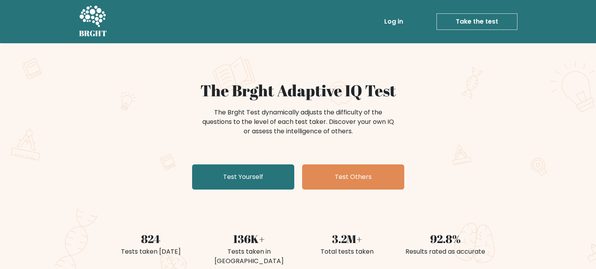 This screenshot has width=596, height=269. Describe the element at coordinates (353, 177) in the screenshot. I see `a: Test Others` at that location.